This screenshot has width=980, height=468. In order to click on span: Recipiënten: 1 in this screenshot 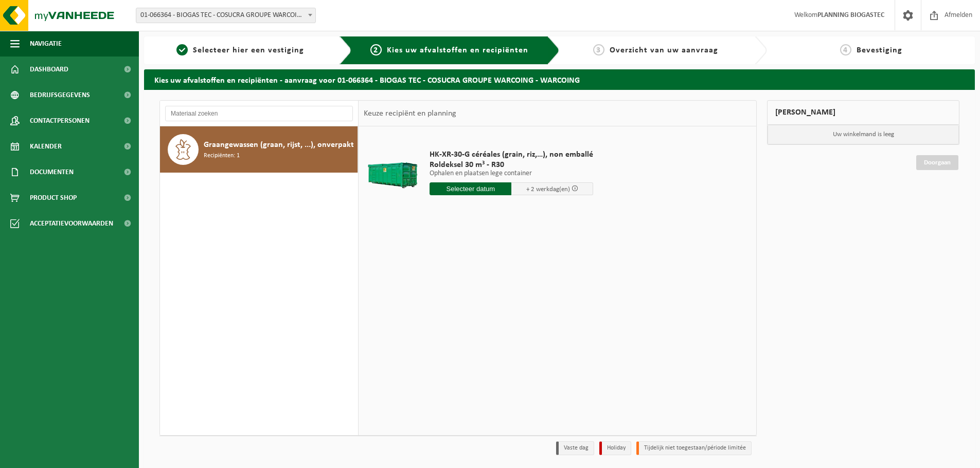, I will do `click(222, 156)`.